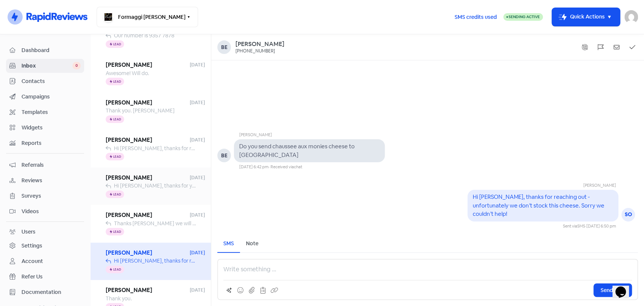 This screenshot has width=644, height=306. Describe the element at coordinates (612, 290) in the screenshot. I see `span: Send SMS` at that location.